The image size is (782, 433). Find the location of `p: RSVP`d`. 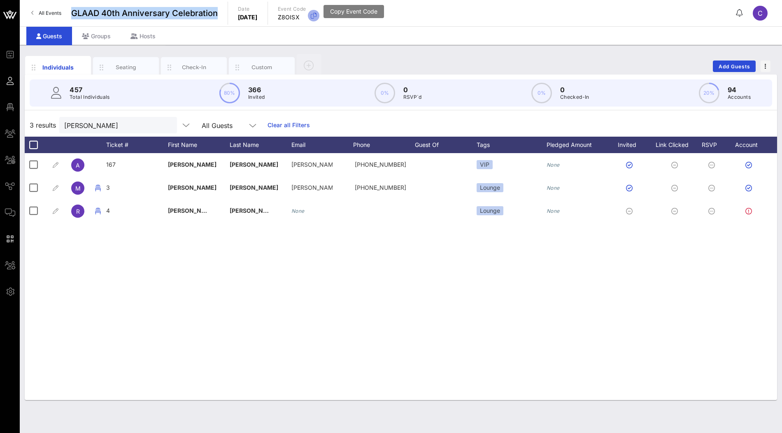

p: RSVP`d is located at coordinates (412, 97).